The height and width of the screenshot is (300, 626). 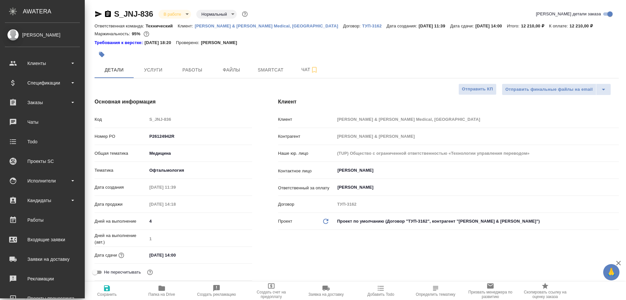 What do you see at coordinates (42, 161) in the screenshot?
I see `a: Проекты SC` at bounding box center [42, 161].